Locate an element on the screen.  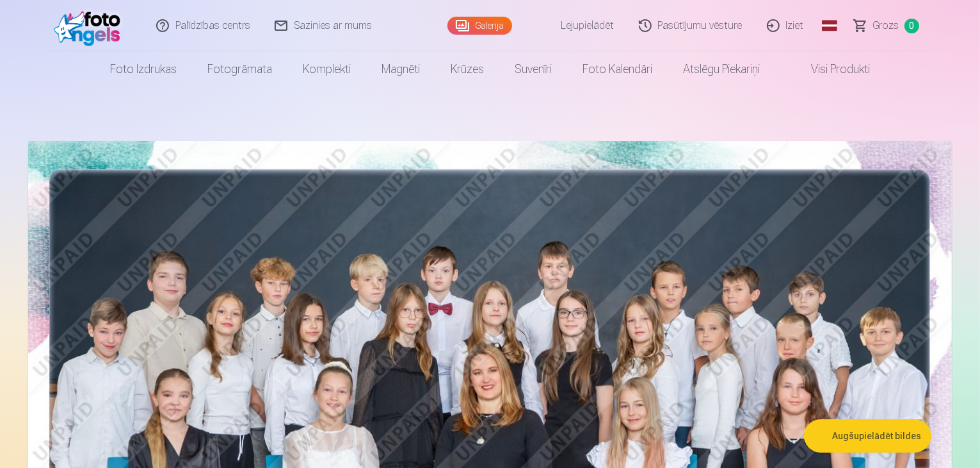
span: Grozs is located at coordinates (886, 26).